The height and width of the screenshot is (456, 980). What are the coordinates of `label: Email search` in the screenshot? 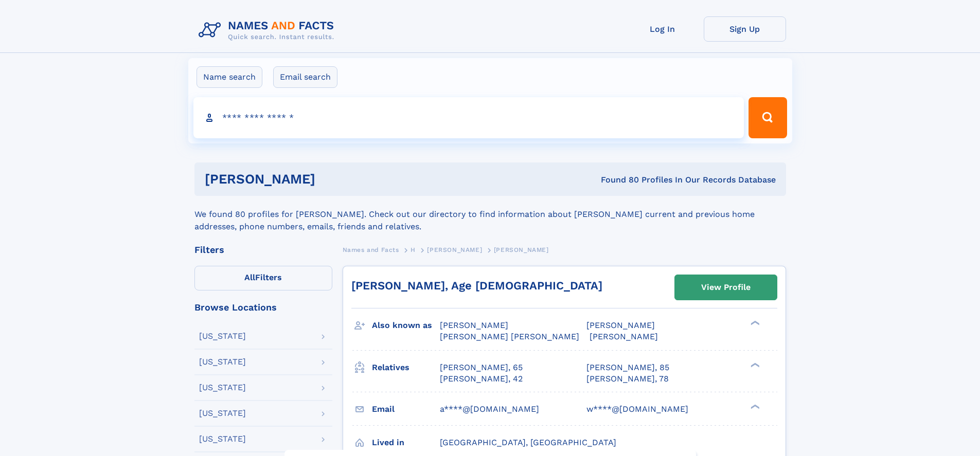 It's located at (305, 77).